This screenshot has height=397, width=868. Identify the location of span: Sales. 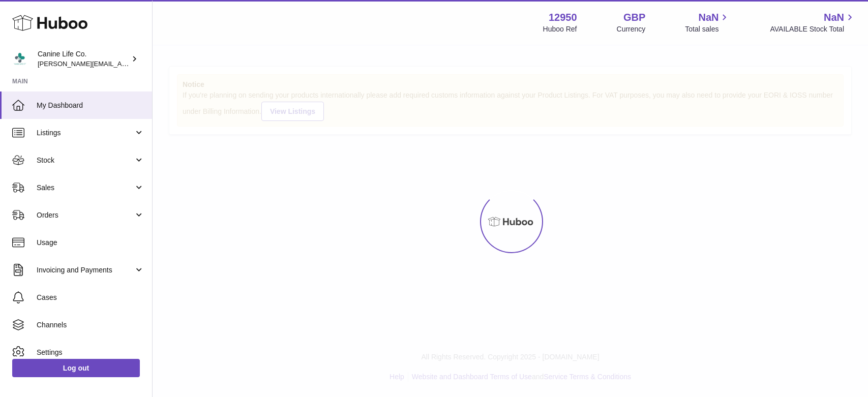
(85, 187).